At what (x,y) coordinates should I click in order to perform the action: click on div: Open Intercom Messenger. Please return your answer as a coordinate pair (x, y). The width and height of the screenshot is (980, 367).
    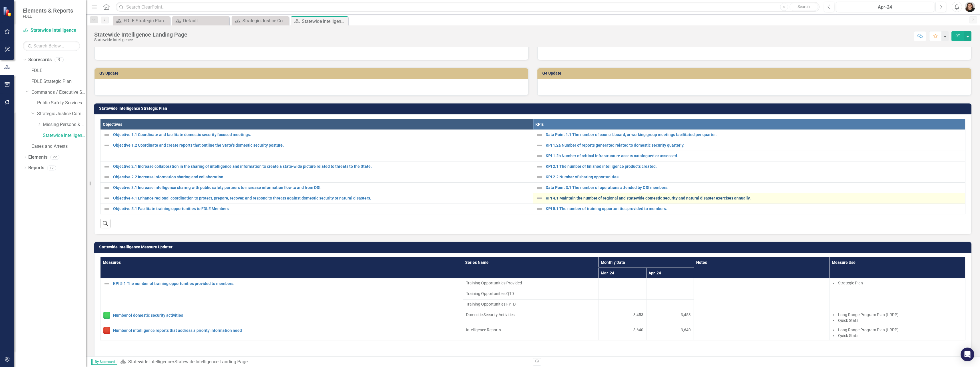
    Looking at the image, I should click on (967, 354).